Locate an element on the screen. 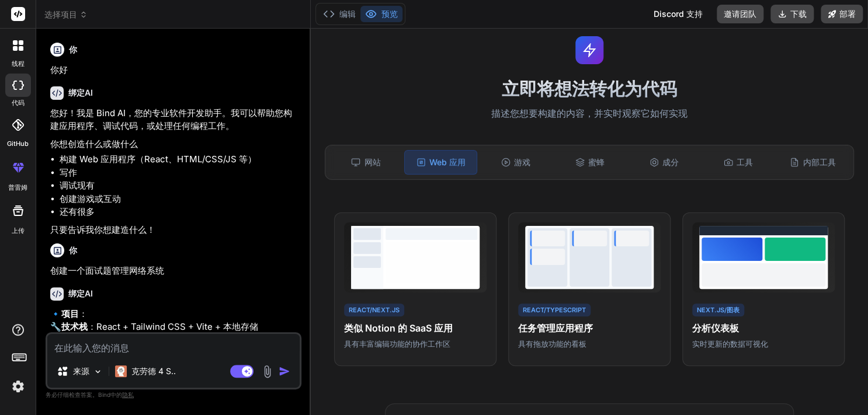 The height and width of the screenshot is (415, 868). img: 克劳德 4 首十四行诗 is located at coordinates (121, 371).